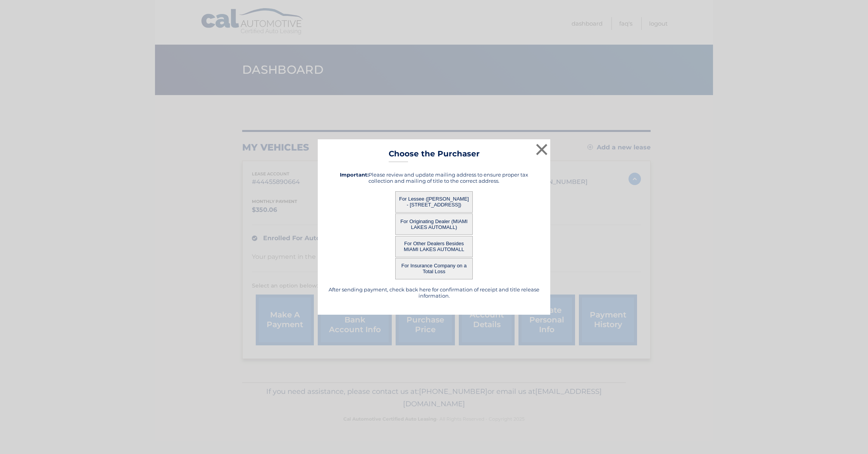  I want to click on button: For Insurance Company on a Total Loss, so click(434, 269).